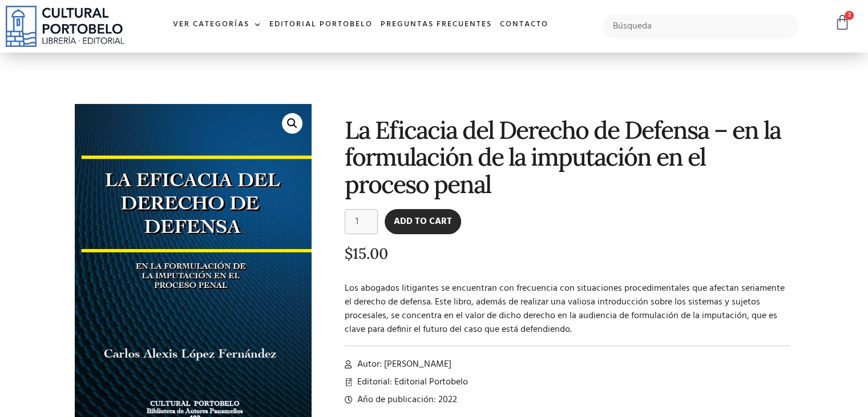 The image size is (868, 417). Describe the element at coordinates (423, 221) in the screenshot. I see `button: Add to cart` at that location.